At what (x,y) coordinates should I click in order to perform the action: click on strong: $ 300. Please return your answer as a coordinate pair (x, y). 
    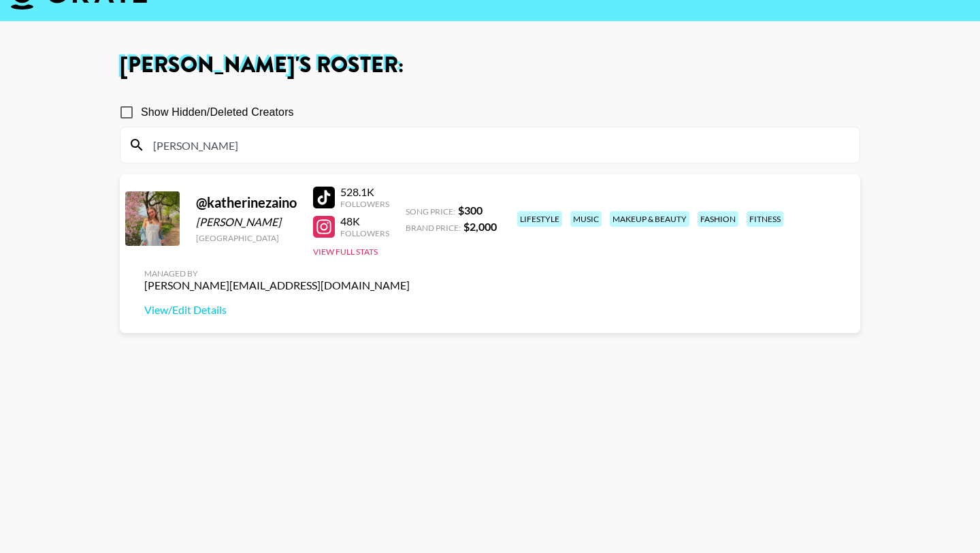
    Looking at the image, I should click on (470, 210).